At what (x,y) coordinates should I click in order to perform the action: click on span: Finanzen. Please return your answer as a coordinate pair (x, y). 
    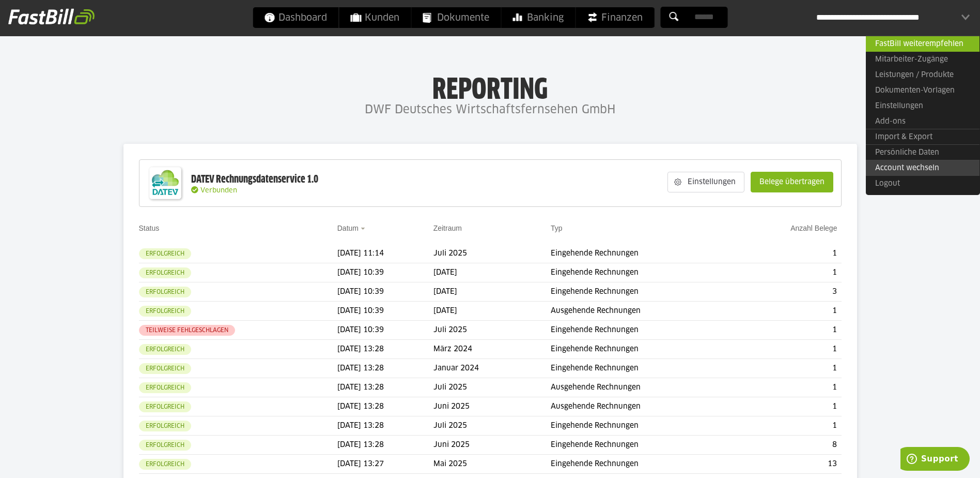
    Looking at the image, I should click on (615, 18).